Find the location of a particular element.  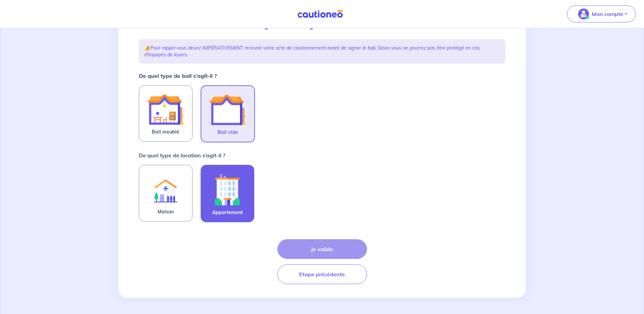

span: Bail meublé is located at coordinates (165, 132).